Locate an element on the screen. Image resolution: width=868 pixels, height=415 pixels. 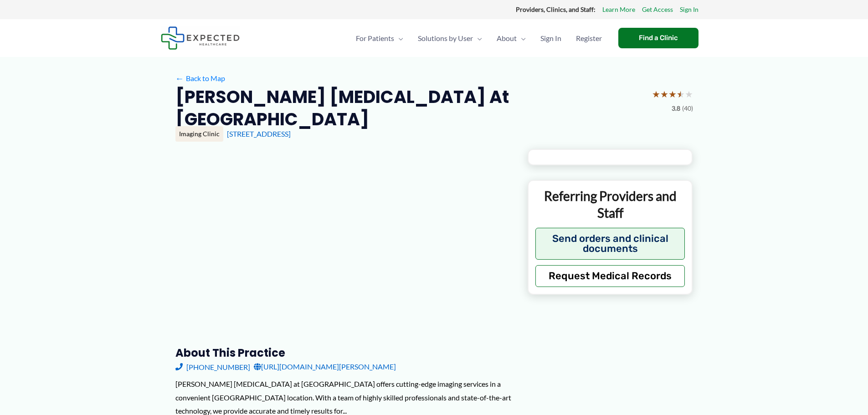
span: For Patients is located at coordinates (375, 38).